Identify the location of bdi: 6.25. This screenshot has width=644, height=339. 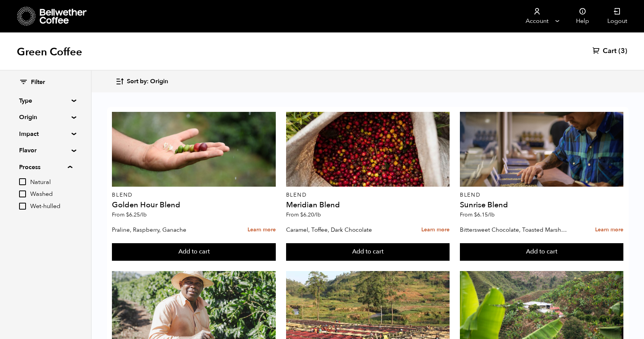
(136, 214).